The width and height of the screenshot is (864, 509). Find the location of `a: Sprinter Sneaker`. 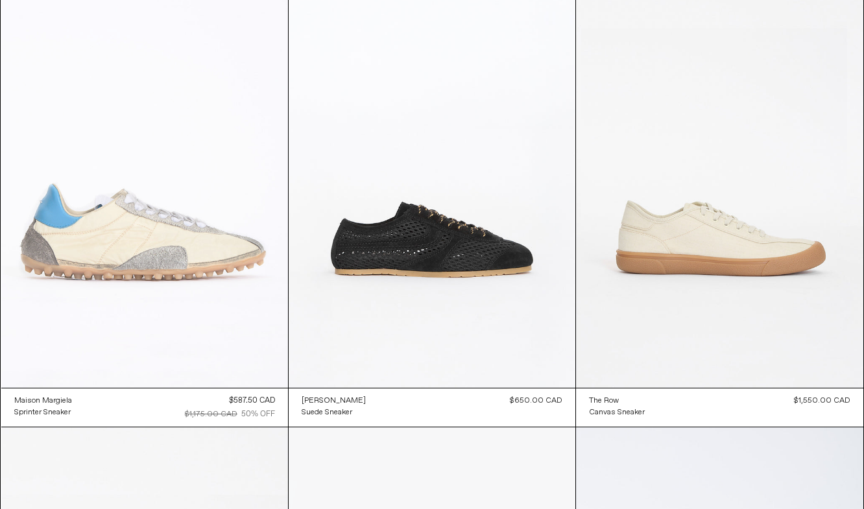

a: Sprinter Sneaker is located at coordinates (43, 412).